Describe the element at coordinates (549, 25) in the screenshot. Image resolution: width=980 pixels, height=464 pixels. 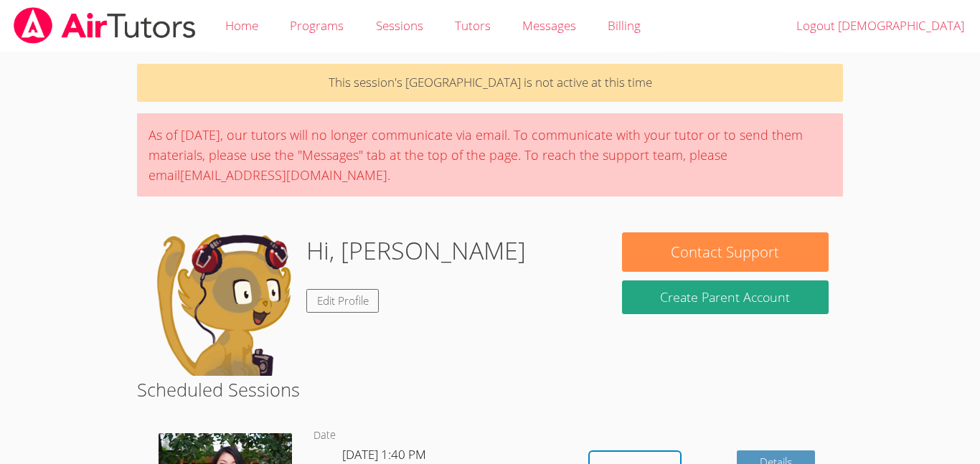
I see `span: Messages` at that location.